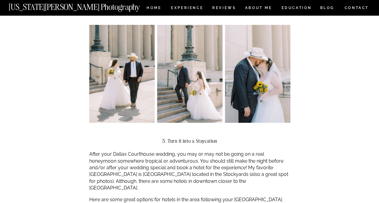 This screenshot has width=379, height=203. Describe the element at coordinates (189, 74) in the screenshot. I see `img: Dallas Courthouse Wedding photographer` at that location.